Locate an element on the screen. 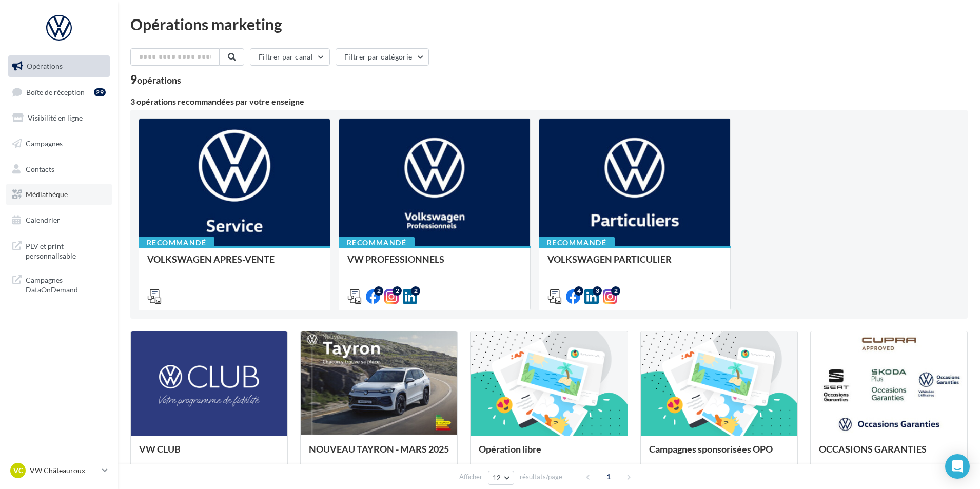 This screenshot has height=489, width=980. span: Visibilité en ligne is located at coordinates (55, 118).